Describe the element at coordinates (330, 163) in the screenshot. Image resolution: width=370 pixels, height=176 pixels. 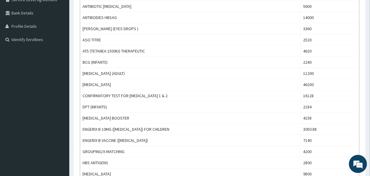
I see `td: 2800` at that location.